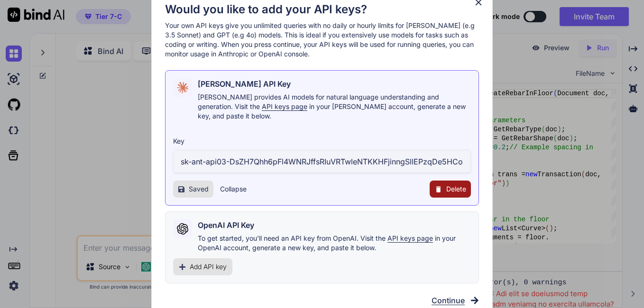 Image resolution: width=644 pixels, height=308 pixels. Describe the element at coordinates (199, 189) in the screenshot. I see `span: Saved` at that location.